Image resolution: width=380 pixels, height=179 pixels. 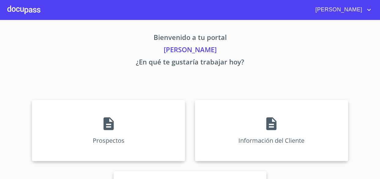 What do you see at coordinates (272, 140) in the screenshot?
I see `p: Información del Cliente` at bounding box center [272, 140].